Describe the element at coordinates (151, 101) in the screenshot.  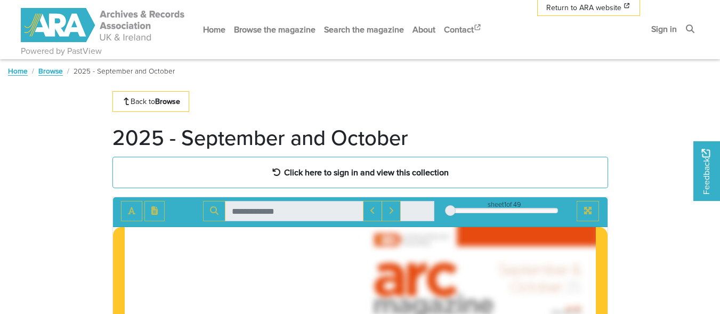
I see `a: Back toBrowse` at that location.